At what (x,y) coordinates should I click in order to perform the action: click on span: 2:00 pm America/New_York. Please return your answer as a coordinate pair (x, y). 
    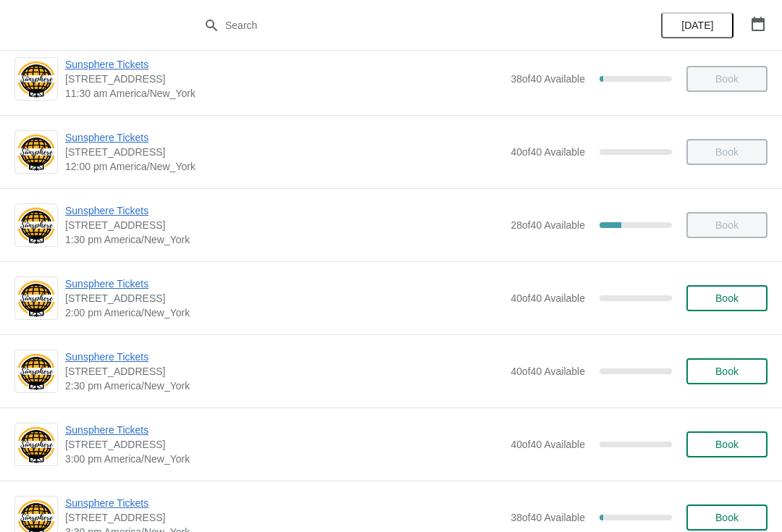
    Looking at the image, I should click on (284, 312).